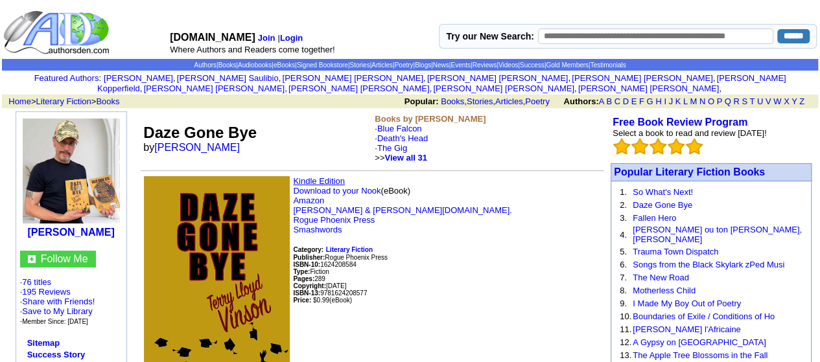  What do you see at coordinates (489, 36) in the screenshot?
I see `label: Try our New Search:` at bounding box center [489, 36].